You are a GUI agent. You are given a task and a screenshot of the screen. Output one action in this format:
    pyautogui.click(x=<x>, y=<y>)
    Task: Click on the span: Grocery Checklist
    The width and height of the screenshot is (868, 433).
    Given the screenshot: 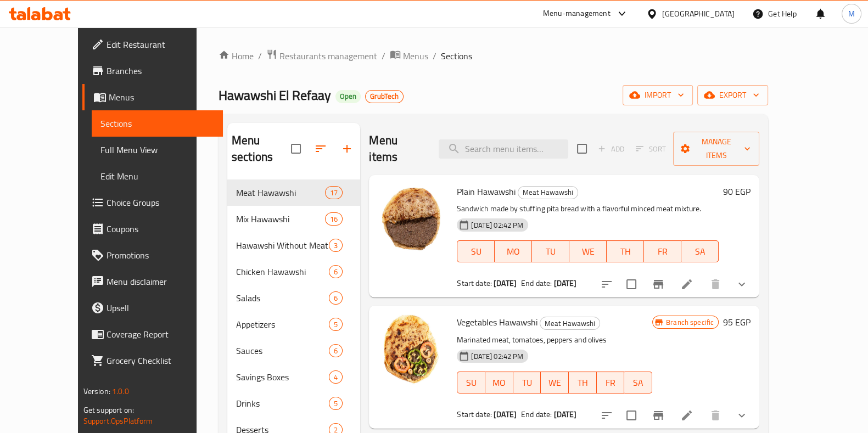 What is the action you would take?
    pyautogui.click(x=160, y=361)
    